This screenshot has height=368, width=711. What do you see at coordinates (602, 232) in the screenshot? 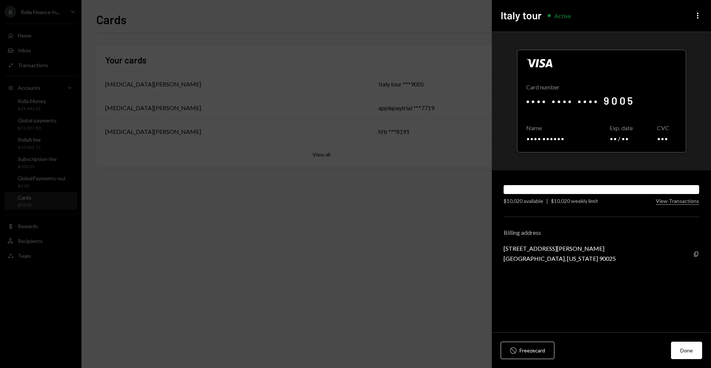
I see `div: Billing address` at bounding box center [602, 232].